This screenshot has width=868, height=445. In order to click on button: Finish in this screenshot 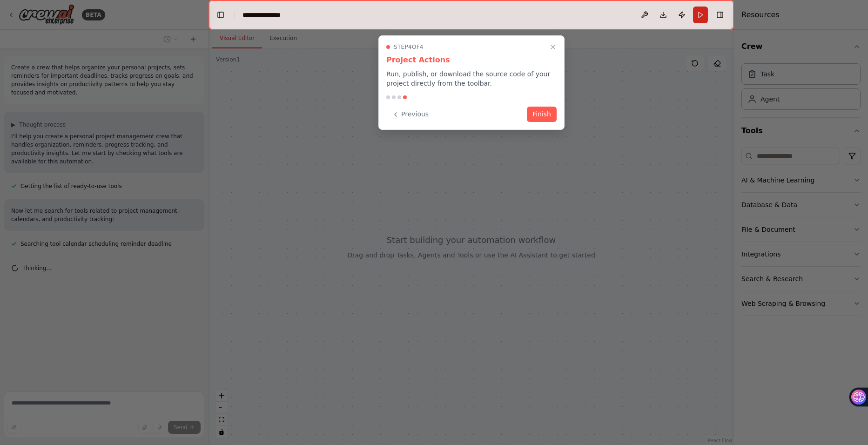, I will do `click(542, 114)`.